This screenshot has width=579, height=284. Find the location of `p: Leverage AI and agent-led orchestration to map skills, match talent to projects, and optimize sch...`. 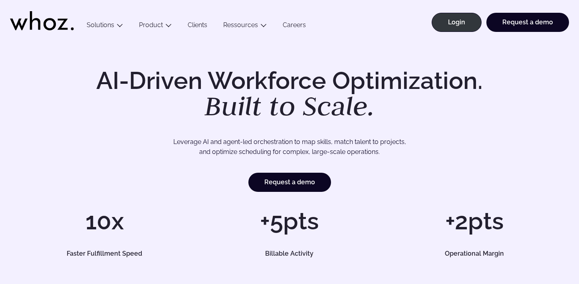

p: Leverage AI and agent-led orchestration to map skills, match talent to projects, and optimize sch... is located at coordinates (290, 147).